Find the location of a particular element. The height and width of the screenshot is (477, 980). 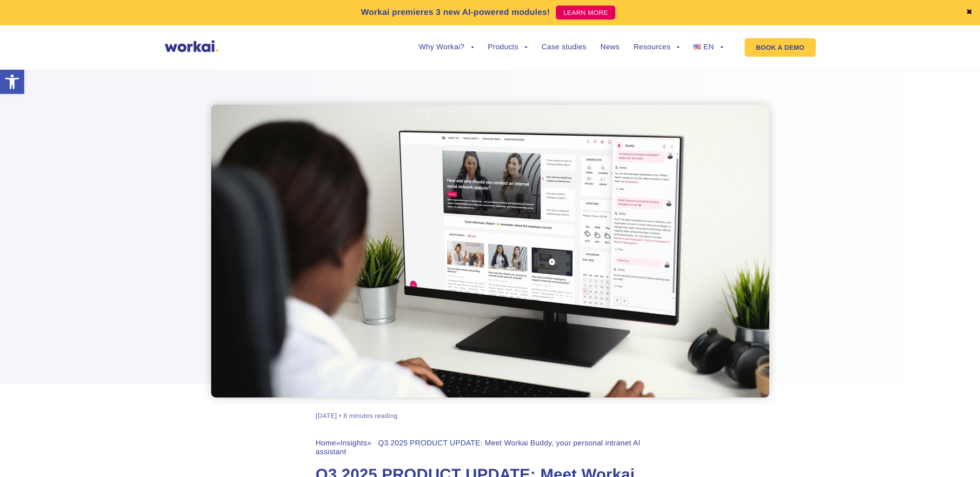

img: intranet AI assistant is located at coordinates (490, 251).